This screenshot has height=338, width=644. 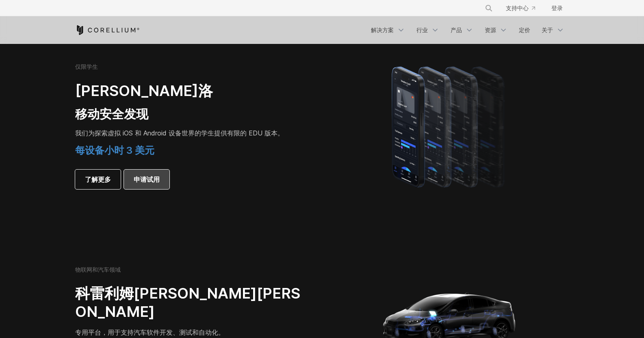 What do you see at coordinates (98, 180) in the screenshot?
I see `font: 了解更多` at bounding box center [98, 180].